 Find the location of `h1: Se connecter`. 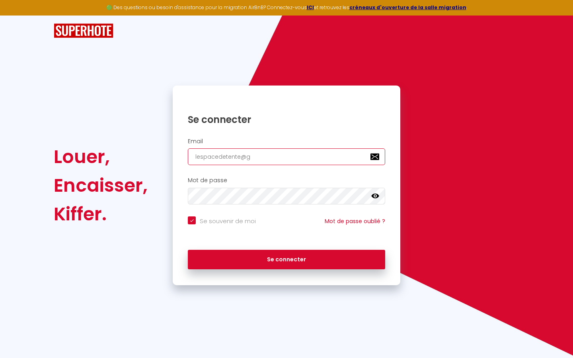

h1: Se connecter is located at coordinates (287, 119).